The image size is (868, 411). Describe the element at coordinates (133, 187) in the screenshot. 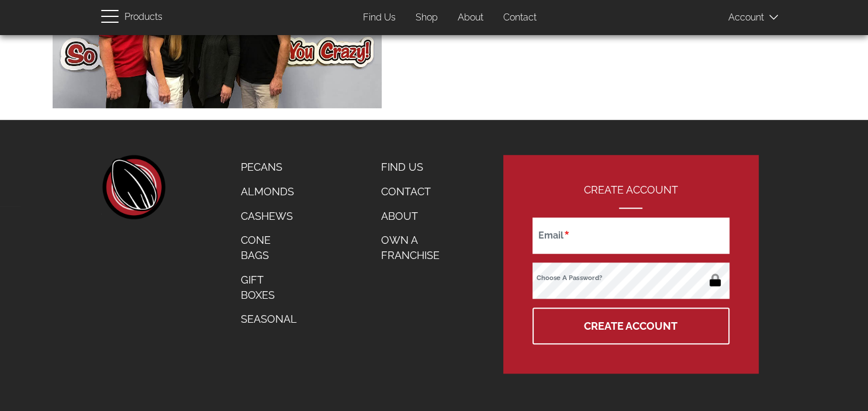

I see `a: home` at that location.